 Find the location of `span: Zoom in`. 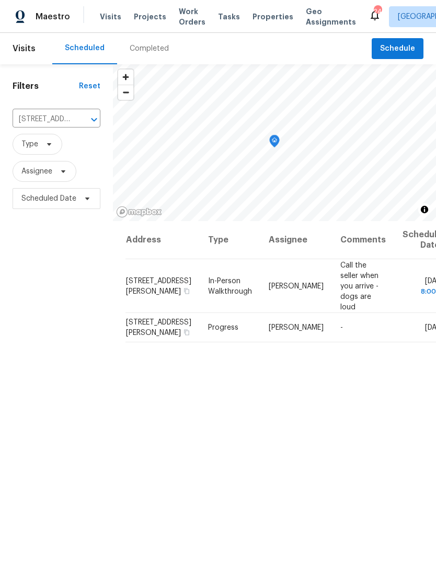

span: Zoom in is located at coordinates (125, 77).